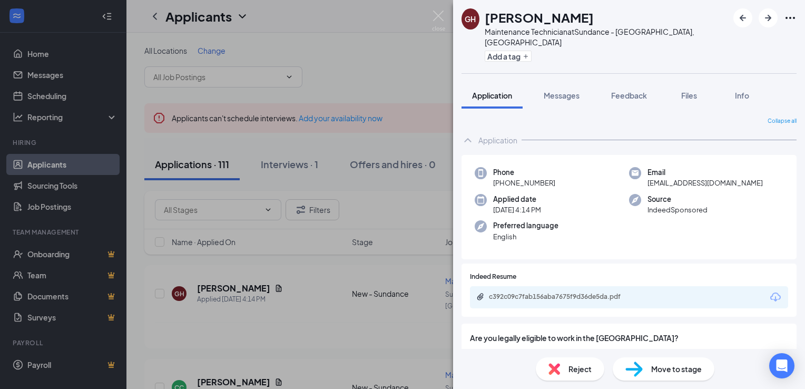 The width and height of the screenshot is (805, 389). What do you see at coordinates (629, 95) in the screenshot?
I see `span: Feedback` at bounding box center [629, 95].